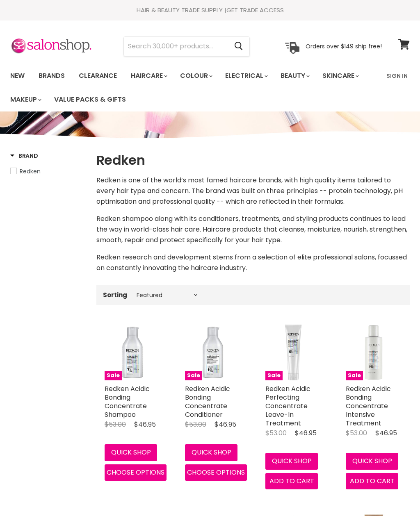 The image size is (420, 516). I want to click on a: Haircare, so click(148, 76).